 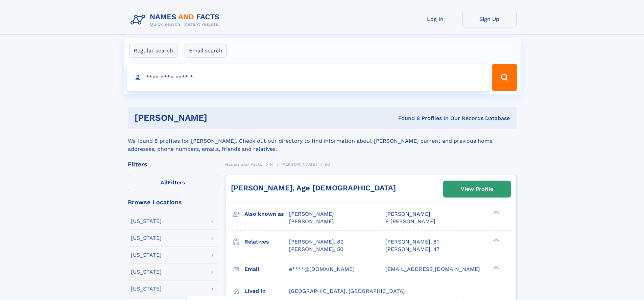 What do you see at coordinates (505, 77) in the screenshot?
I see `button: Search Button` at bounding box center [505, 77].